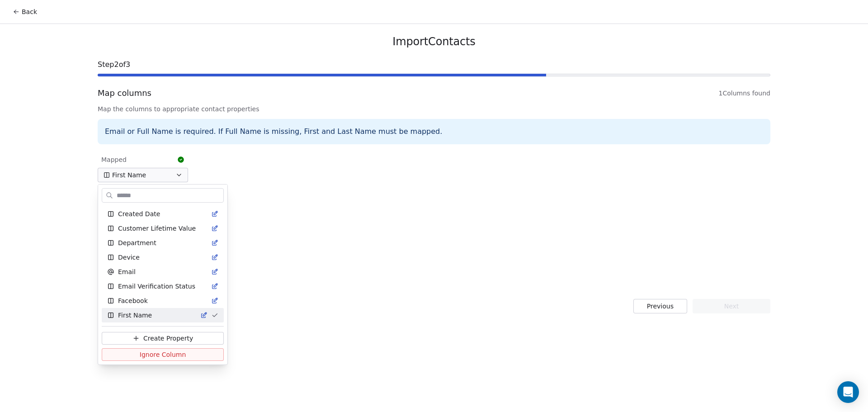 This screenshot has width=868, height=412. Describe the element at coordinates (135, 315) in the screenshot. I see `span: First Name` at that location.